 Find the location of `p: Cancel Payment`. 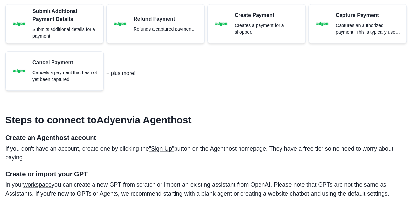

p: Cancel Payment is located at coordinates (65, 63).